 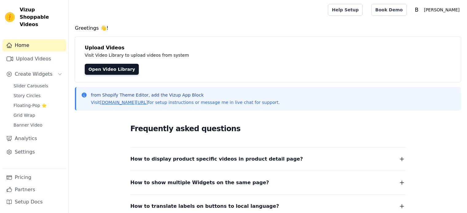 I want to click on span: How to show multiple Widgets on the same page?, so click(x=200, y=183).